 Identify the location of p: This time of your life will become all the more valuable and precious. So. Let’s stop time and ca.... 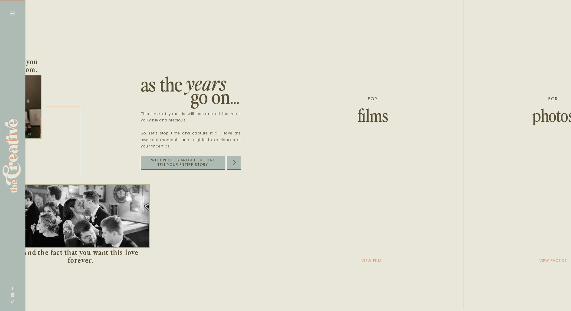
(191, 130).